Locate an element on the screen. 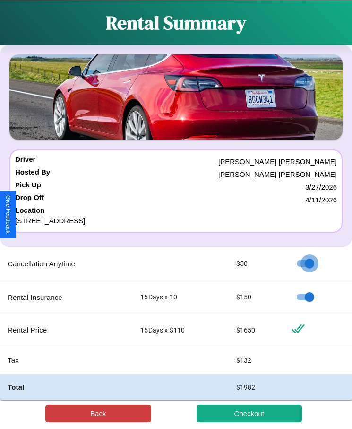 Image resolution: width=352 pixels, height=429 pixels. td: $ 1650 is located at coordinates (256, 330).